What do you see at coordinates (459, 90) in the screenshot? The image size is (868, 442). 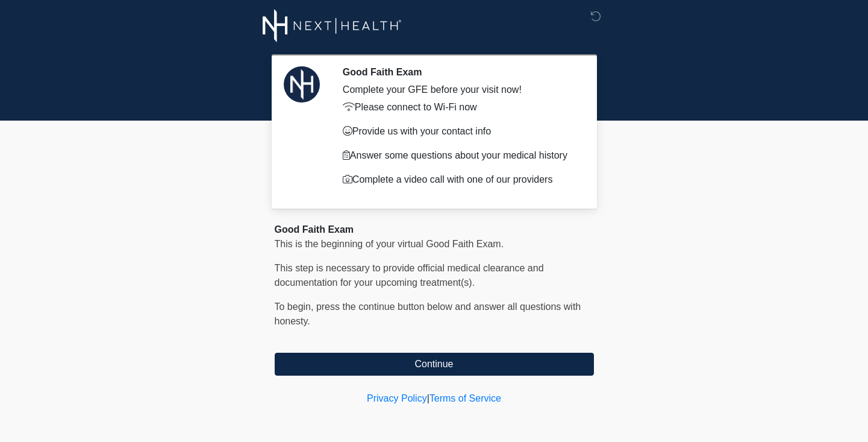 I see `div: Complete your GFE before your visit now!` at bounding box center [459, 90].